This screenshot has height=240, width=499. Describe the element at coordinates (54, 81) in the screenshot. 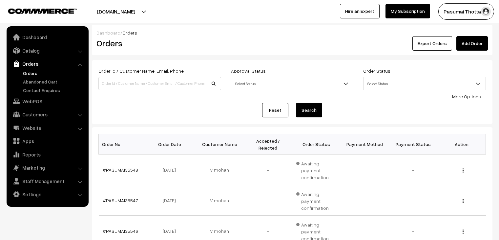

I see `a: Abandoned Cart` at that location.